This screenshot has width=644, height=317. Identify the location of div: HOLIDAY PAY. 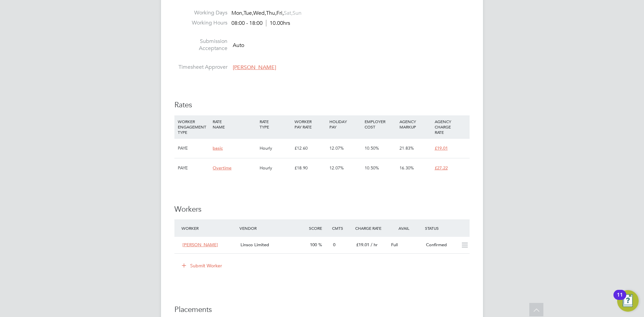
(345, 124).